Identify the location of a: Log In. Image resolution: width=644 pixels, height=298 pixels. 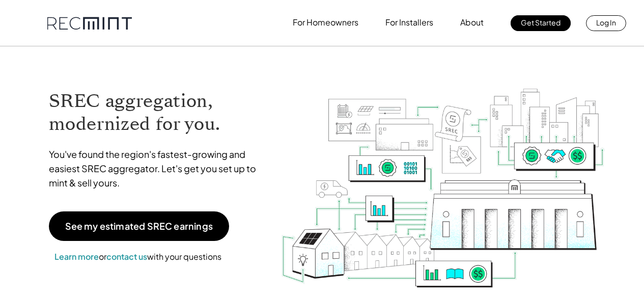
(606, 23).